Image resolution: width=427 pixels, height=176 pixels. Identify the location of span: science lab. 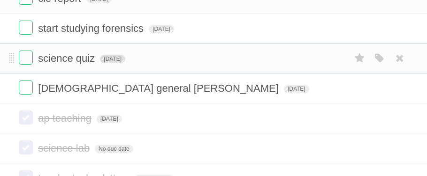
(65, 148).